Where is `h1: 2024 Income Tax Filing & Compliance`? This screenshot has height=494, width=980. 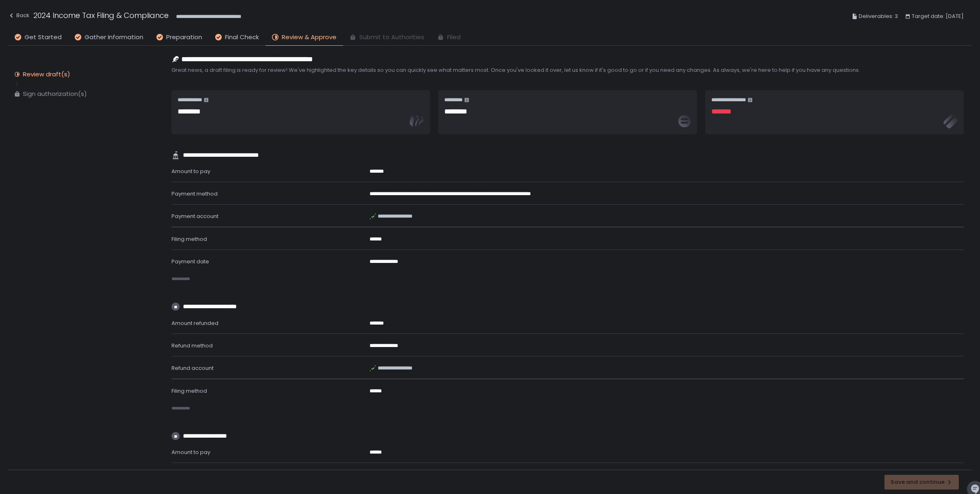
h1: 2024 Income Tax Filing & Compliance is located at coordinates (101, 15).